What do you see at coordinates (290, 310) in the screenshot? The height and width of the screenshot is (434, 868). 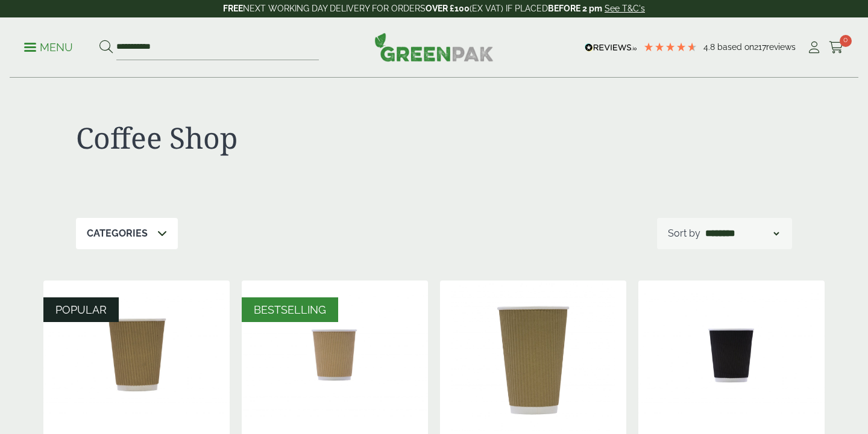 I see `span: BESTSELLING` at bounding box center [290, 310].